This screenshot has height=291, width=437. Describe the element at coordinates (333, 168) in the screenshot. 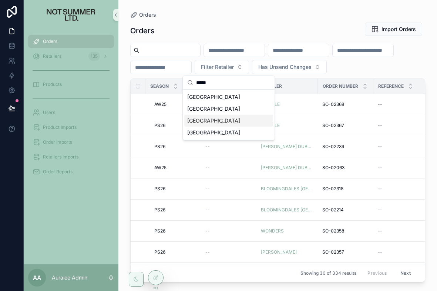

I see `span: SO-02063` at that location.